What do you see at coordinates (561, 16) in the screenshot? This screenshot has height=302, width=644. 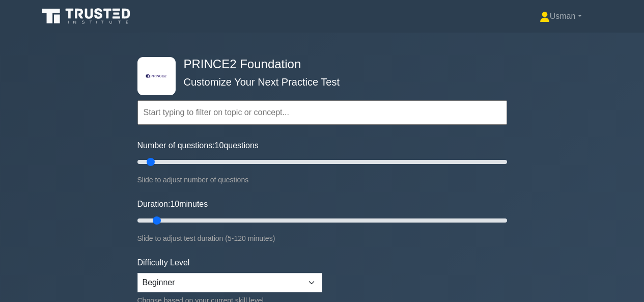 I see `a: Usman` at bounding box center [561, 16].